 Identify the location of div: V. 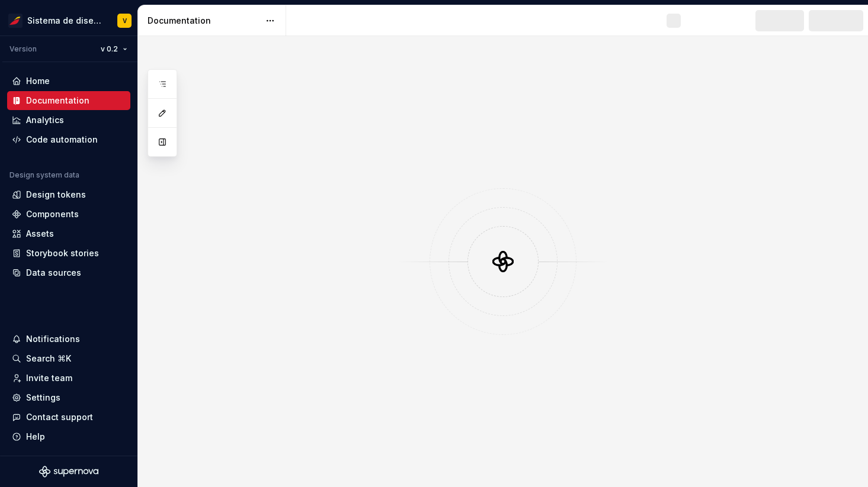
(125, 21).